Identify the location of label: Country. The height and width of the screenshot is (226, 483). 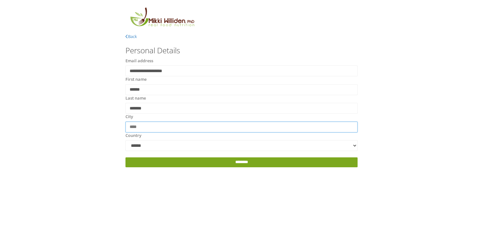
(133, 136).